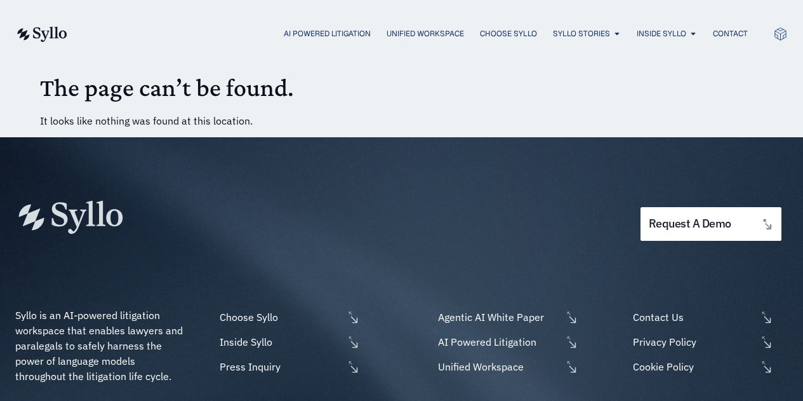 The image size is (803, 401). What do you see at coordinates (100, 345) in the screenshot?
I see `span: Syllo is an AI-powered litigation workspace that enables lawyers and paralegals to safely harness...` at bounding box center [100, 345].